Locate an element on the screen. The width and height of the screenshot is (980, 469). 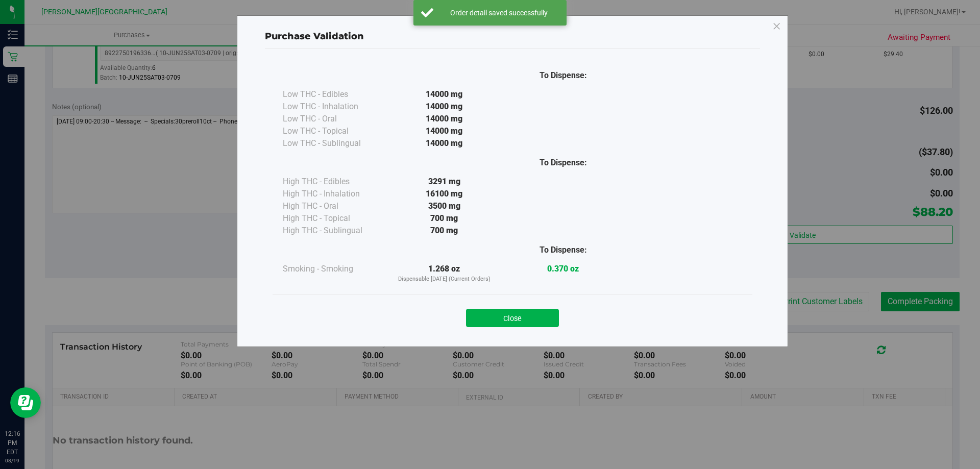
div: 3291 mg is located at coordinates (444, 181).